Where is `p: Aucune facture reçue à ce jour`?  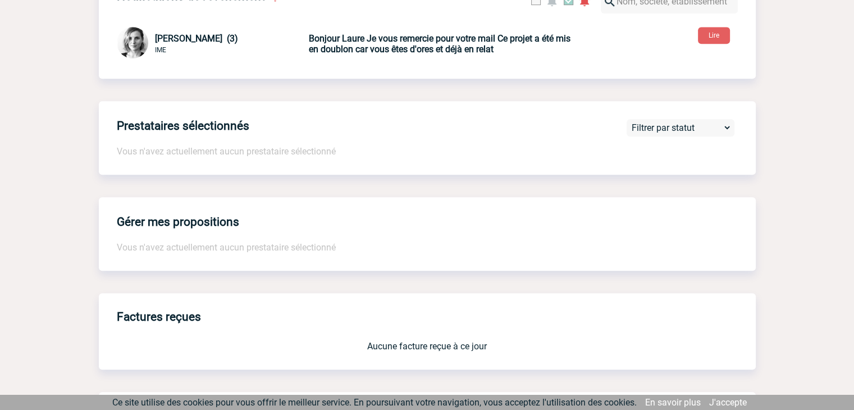
p: Aucune facture reçue à ce jour is located at coordinates (428, 346).